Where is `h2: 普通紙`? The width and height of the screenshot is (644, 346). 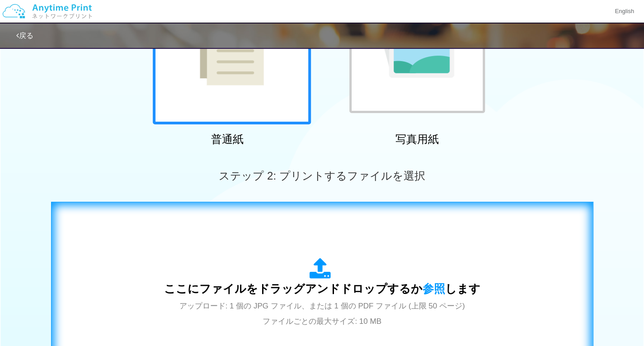 h2: 普通紙 is located at coordinates (227, 139).